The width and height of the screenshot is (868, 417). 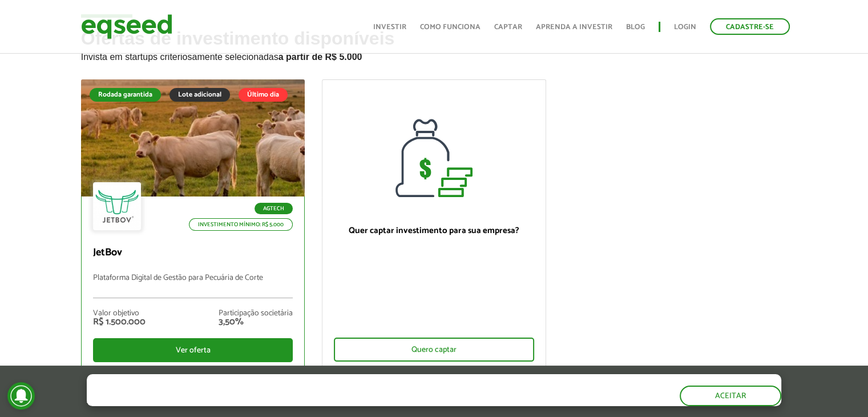 What do you see at coordinates (390, 27) in the screenshot?
I see `a: Investir` at bounding box center [390, 27].